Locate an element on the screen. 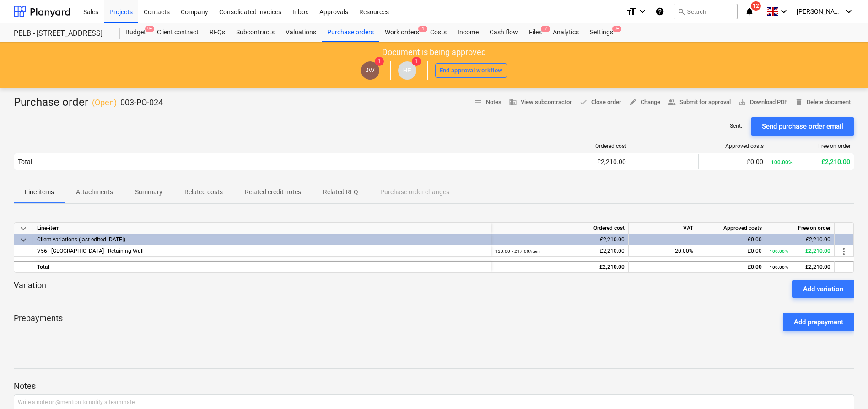 The width and height of the screenshot is (868, 409). button: View subcontractor is located at coordinates (541, 102).